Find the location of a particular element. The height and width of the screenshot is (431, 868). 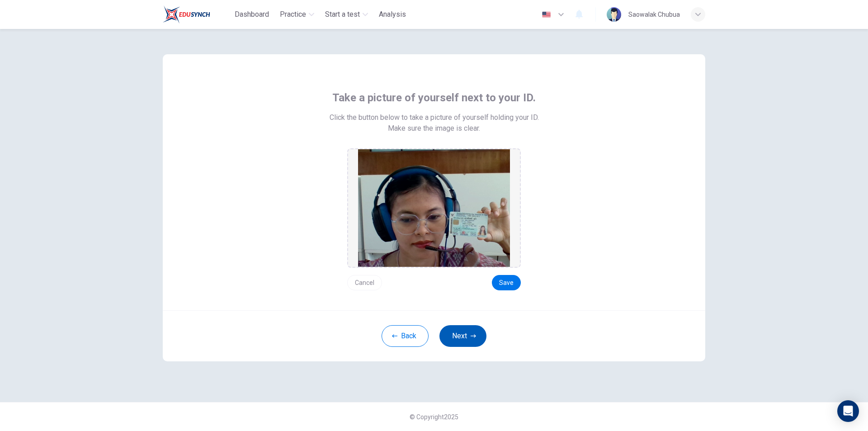

img: preview screemshot is located at coordinates (434, 208).